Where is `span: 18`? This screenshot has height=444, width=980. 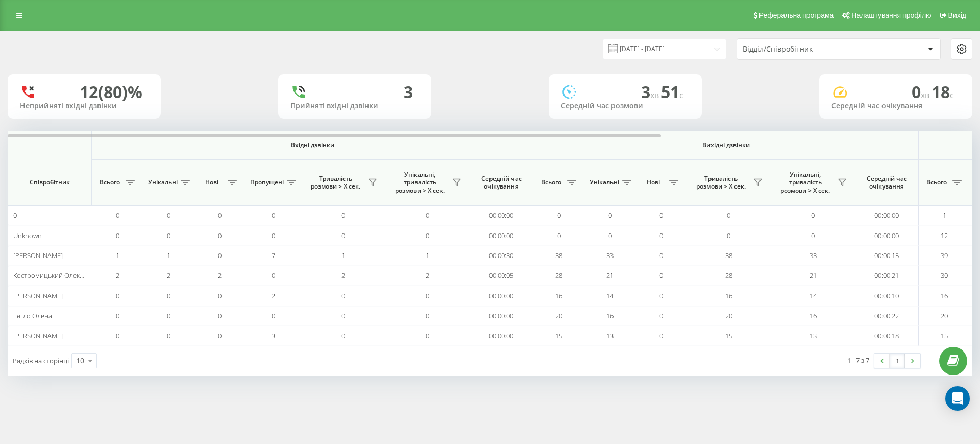 span: 18 is located at coordinates (943, 91).